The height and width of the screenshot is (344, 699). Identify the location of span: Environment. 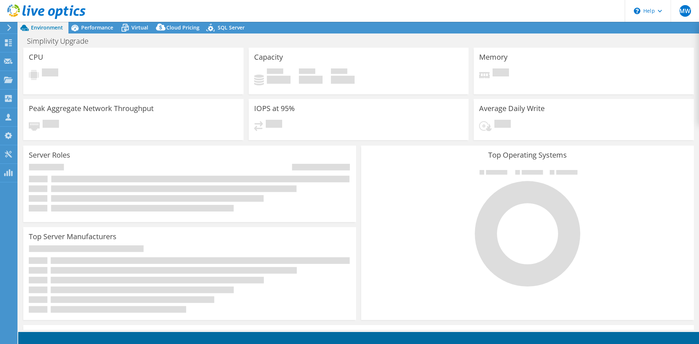
(47, 27).